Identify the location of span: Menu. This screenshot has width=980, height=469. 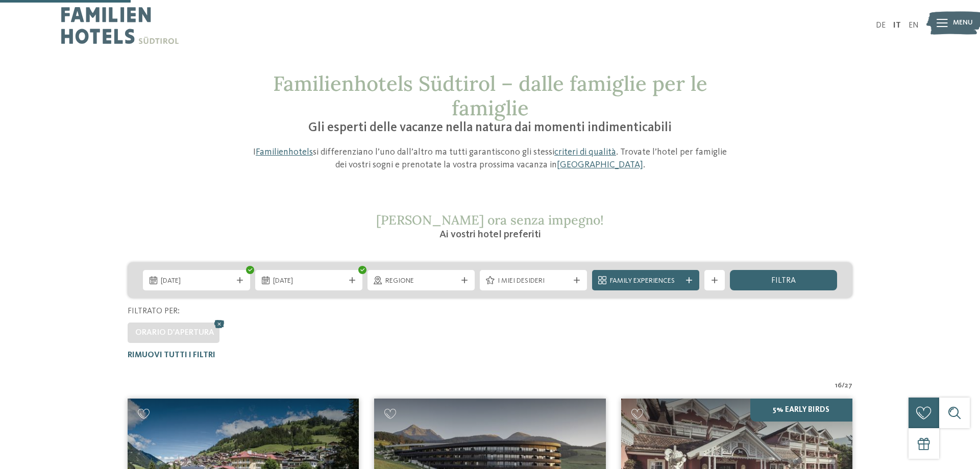
(963, 23).